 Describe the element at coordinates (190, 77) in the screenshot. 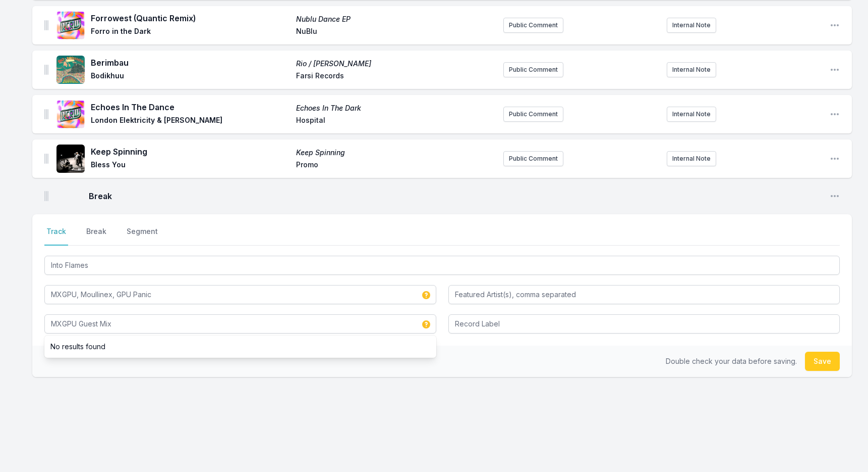

I see `span: Bodikhuu` at that location.